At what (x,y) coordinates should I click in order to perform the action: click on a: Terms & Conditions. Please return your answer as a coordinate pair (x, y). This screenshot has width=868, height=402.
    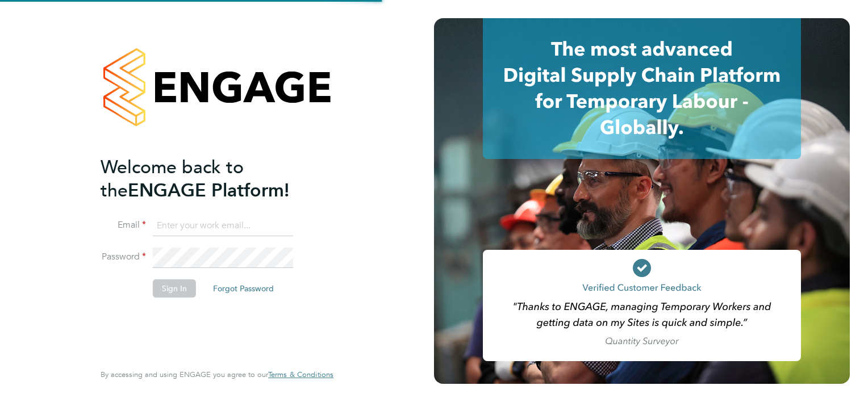
    Looking at the image, I should click on (301, 375).